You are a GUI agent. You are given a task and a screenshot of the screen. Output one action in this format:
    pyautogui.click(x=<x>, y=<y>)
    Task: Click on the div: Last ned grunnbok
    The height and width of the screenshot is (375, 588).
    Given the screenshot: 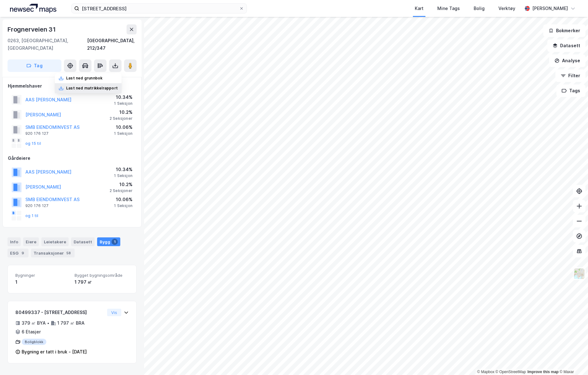 What is the action you would take?
    pyautogui.click(x=84, y=78)
    